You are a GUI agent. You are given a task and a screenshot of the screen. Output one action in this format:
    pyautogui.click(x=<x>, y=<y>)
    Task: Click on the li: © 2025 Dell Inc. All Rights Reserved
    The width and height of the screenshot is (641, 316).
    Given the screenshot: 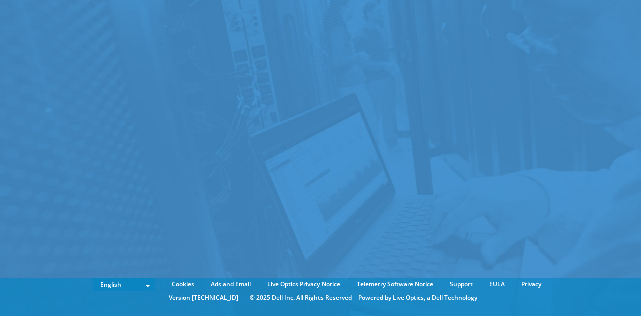 What is the action you would take?
    pyautogui.click(x=301, y=298)
    